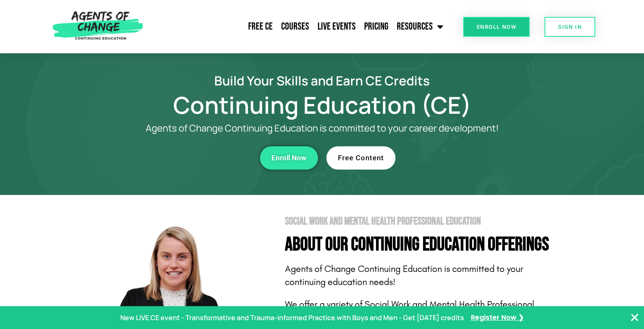 The width and height of the screenshot is (644, 329). I want to click on h4: About Our Continuing Education Offerings, so click(424, 244).